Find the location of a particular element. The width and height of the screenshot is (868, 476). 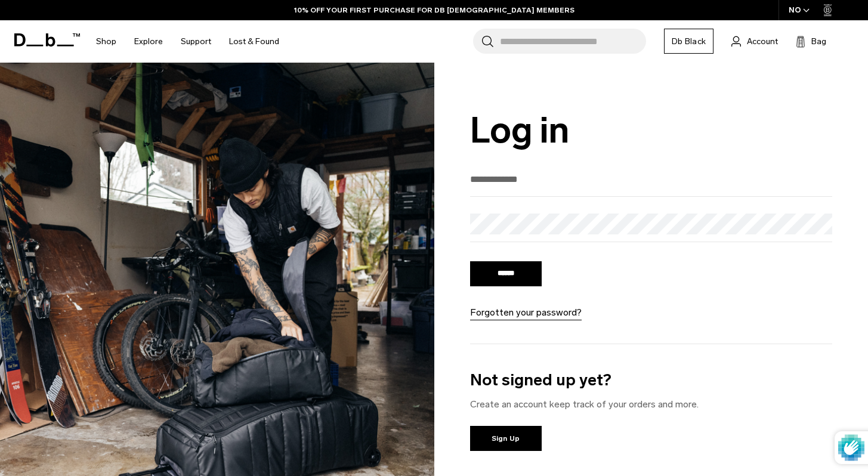

a: Db Black is located at coordinates (688, 41).